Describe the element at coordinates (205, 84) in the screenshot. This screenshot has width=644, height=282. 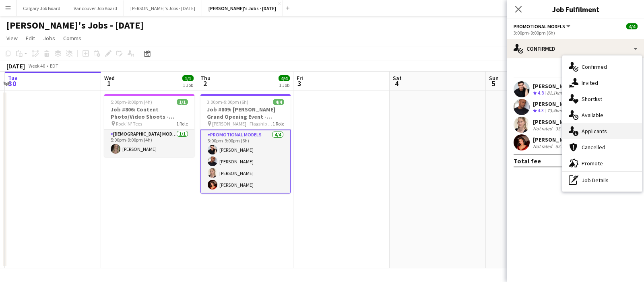
I see `span: 2` at that location.